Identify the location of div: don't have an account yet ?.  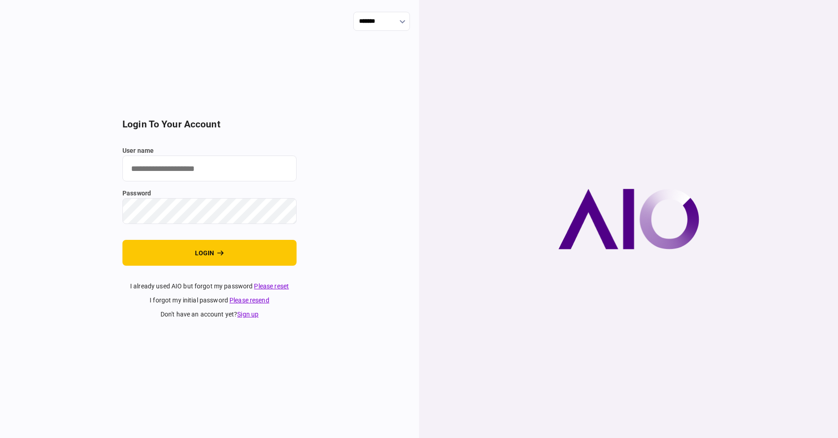
(210, 314).